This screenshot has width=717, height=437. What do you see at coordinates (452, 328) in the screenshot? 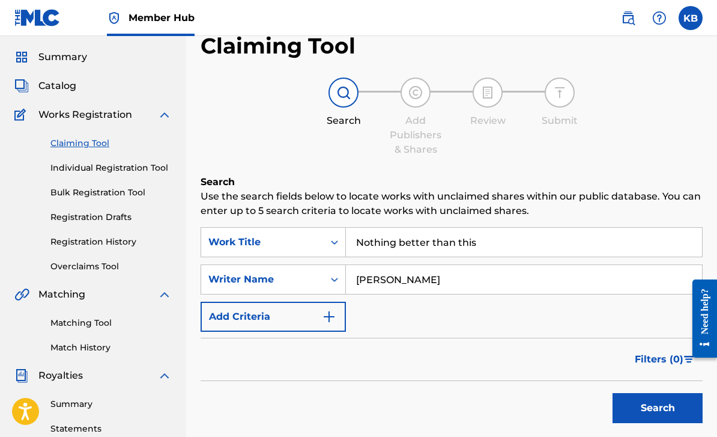
I see `form: Search Form` at bounding box center [452, 328].